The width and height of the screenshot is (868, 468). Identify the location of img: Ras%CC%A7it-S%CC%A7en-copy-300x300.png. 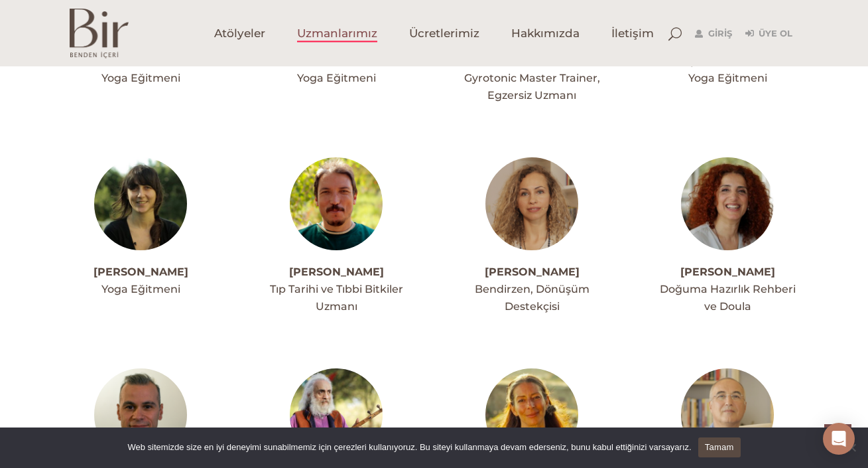
(728, 415).